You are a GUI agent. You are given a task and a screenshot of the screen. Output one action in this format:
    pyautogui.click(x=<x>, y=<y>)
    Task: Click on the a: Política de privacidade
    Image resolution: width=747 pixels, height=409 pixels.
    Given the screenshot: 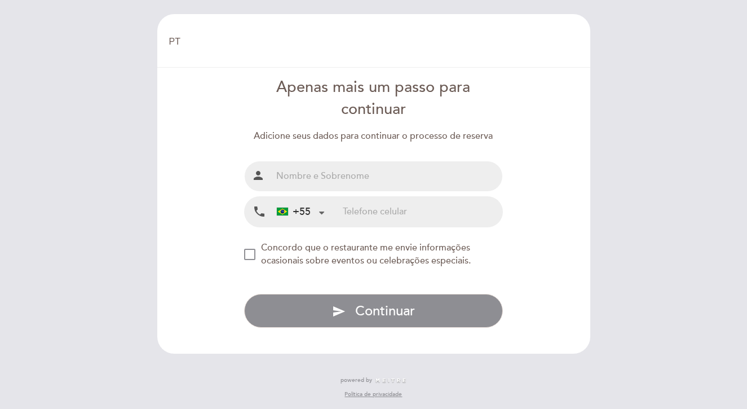 What is the action you would take?
    pyautogui.click(x=373, y=394)
    